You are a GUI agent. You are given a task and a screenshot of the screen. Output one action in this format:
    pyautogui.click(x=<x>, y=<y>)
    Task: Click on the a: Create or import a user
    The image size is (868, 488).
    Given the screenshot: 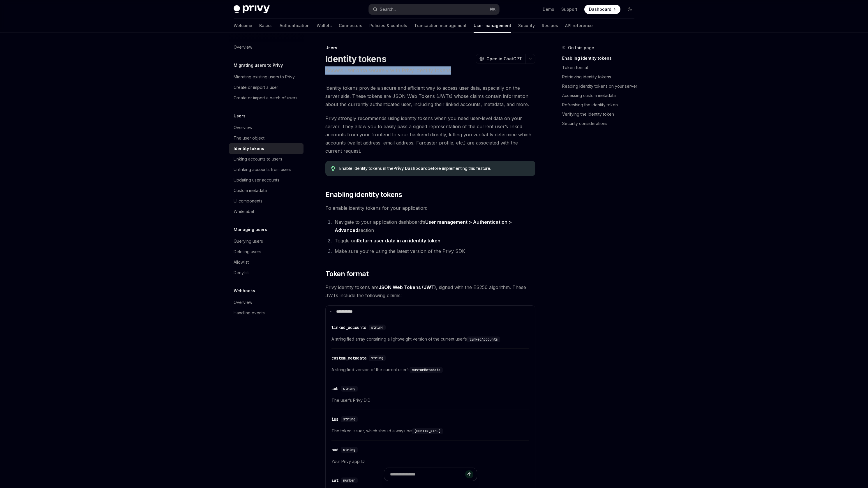 What is the action you would take?
    pyautogui.click(x=266, y=87)
    